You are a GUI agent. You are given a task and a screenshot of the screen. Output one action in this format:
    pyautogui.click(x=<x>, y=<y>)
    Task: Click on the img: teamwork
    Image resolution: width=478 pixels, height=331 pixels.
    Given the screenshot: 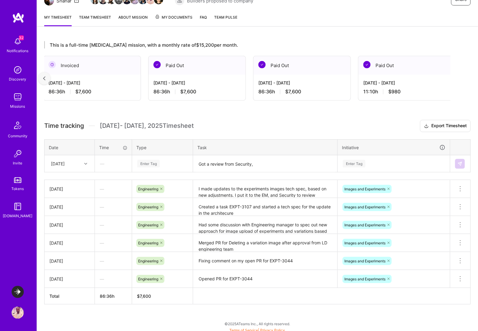 What is the action you would take?
    pyautogui.click(x=18, y=97)
    